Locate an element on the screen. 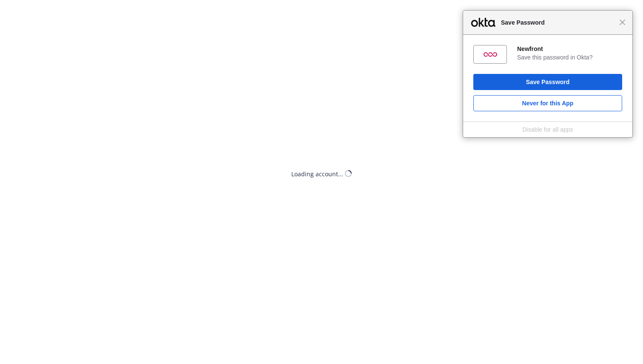 The height and width of the screenshot is (364, 643). div: Save this password in Okta? is located at coordinates (570, 57).